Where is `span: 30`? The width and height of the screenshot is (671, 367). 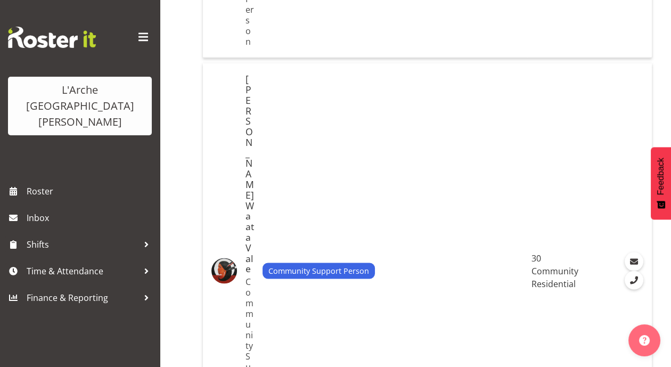
span: 30 is located at coordinates (536, 258).